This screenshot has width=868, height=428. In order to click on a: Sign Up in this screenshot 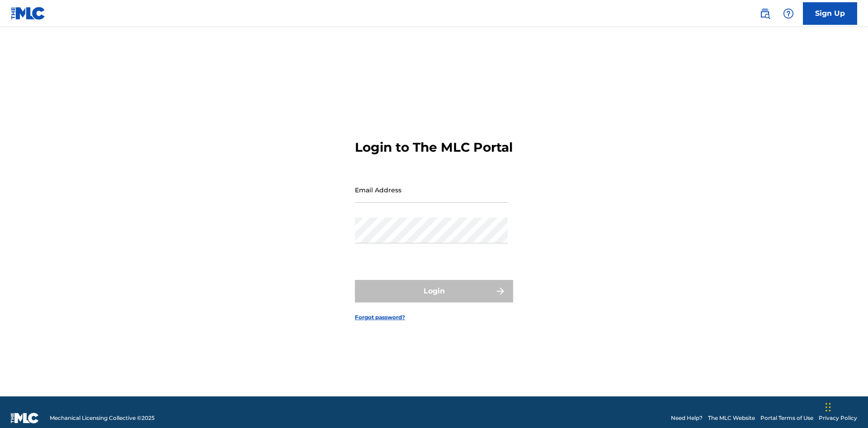, I will do `click(830, 14)`.